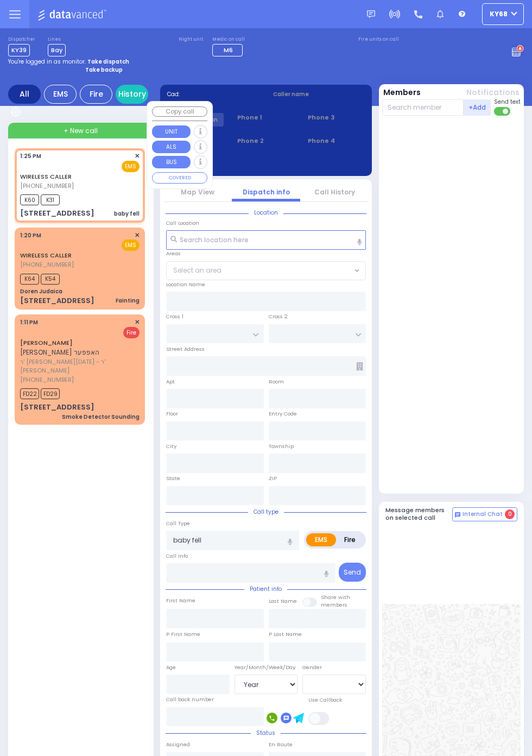  I want to click on span: You're logged in as monitor., so click(47, 61).